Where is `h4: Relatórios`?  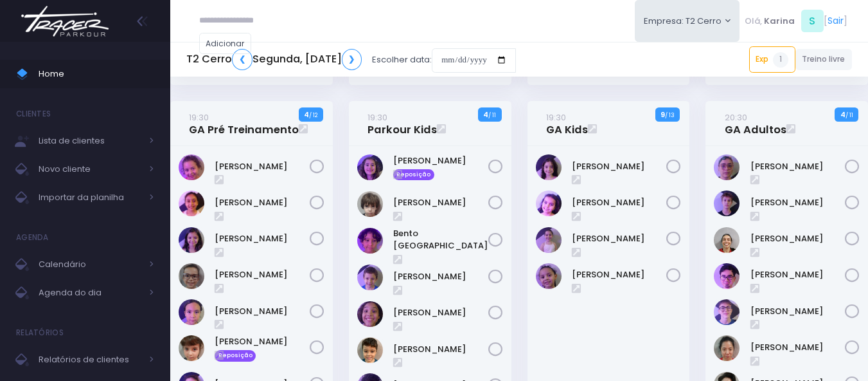
h4: Relatórios is located at coordinates (40, 332).